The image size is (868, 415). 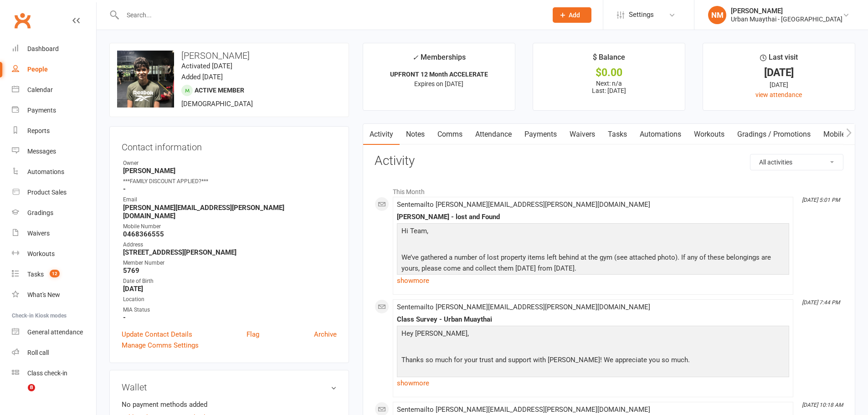 What do you see at coordinates (229, 199) in the screenshot?
I see `div: Email` at bounding box center [229, 199].